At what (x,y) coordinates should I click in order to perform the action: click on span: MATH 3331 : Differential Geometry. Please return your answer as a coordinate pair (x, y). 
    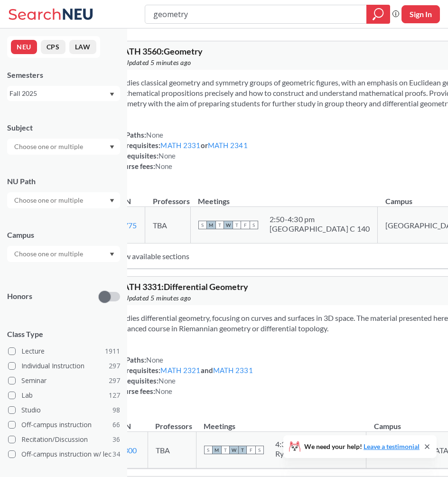
    Looking at the image, I should click on (182, 286).